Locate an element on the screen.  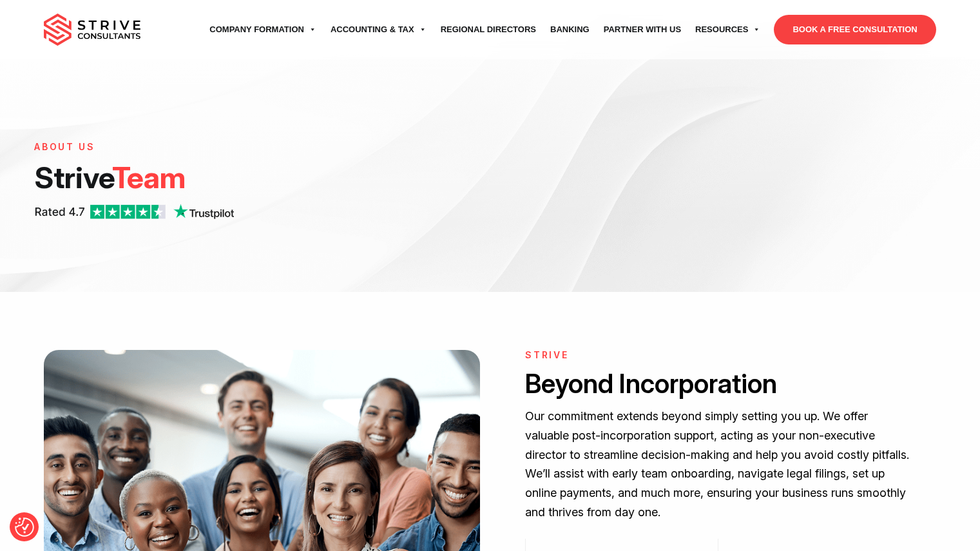
a: Regional Directors is located at coordinates (489, 29).